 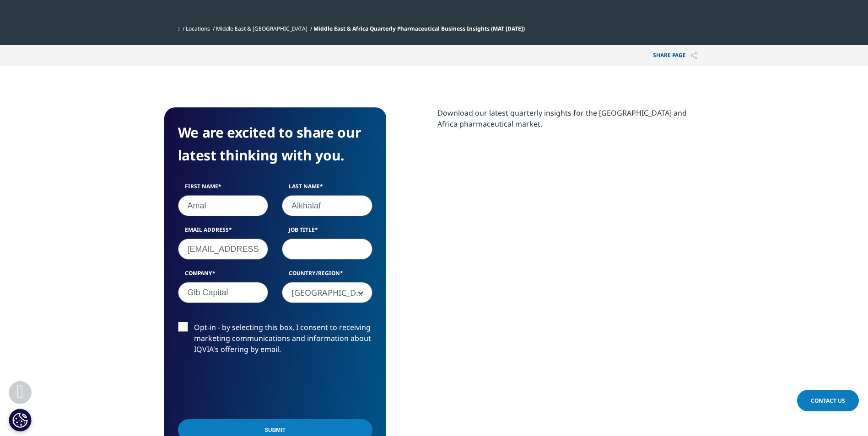 I want to click on button: Share PAGEShare PAGE, so click(x=675, y=55).